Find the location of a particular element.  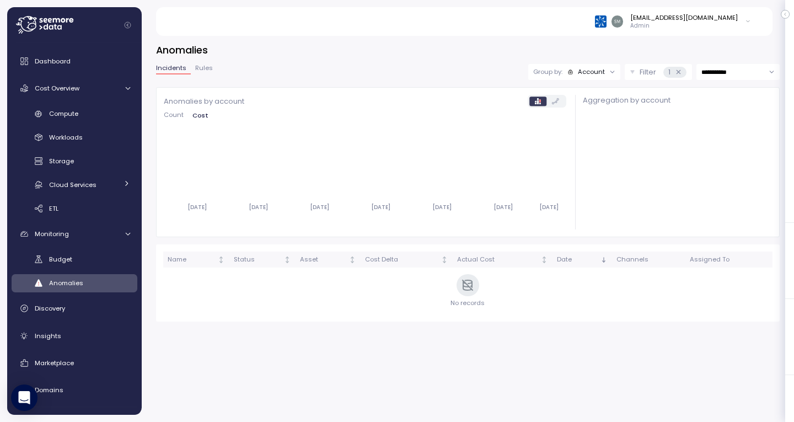

div: Asset is located at coordinates (323, 260).